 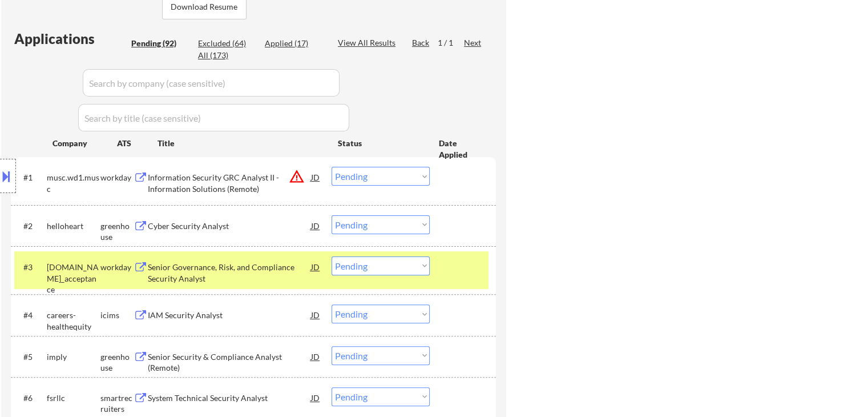 What do you see at coordinates (30, 398) in the screenshot?
I see `div: #6` at bounding box center [30, 398].